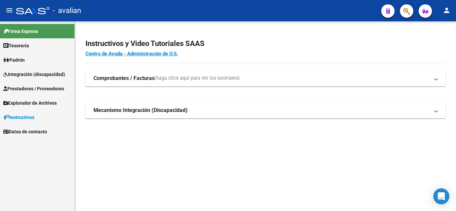  I want to click on div: Open Intercom Messenger, so click(442, 197).